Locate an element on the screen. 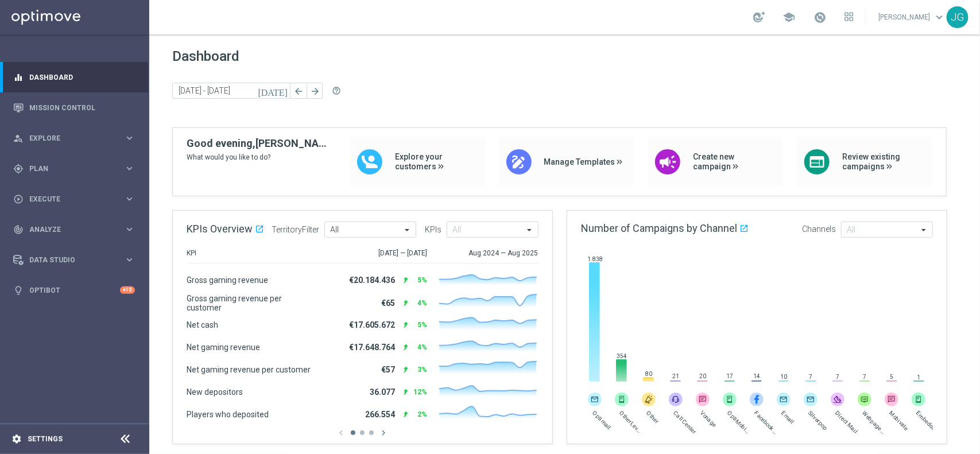 The height and width of the screenshot is (454, 980). button: lightbulb Optibot +10 is located at coordinates (74, 290).